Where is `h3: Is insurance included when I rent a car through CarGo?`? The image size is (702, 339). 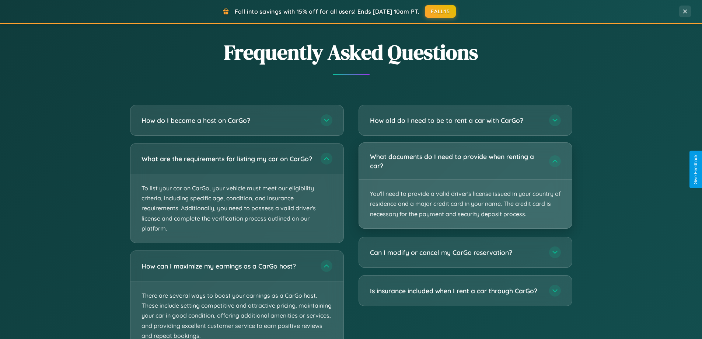
h3: Is insurance included when I rent a car through CarGo? is located at coordinates (456, 291).